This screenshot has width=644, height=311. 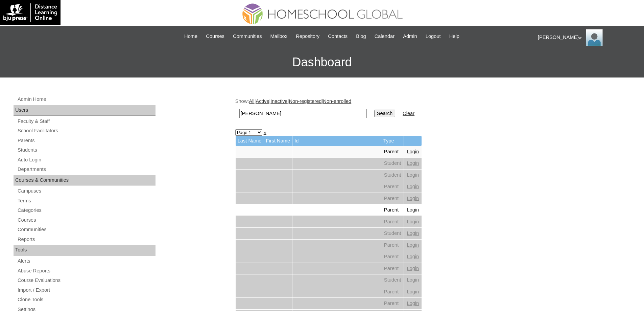 I want to click on a: Abuse Reports, so click(x=86, y=271).